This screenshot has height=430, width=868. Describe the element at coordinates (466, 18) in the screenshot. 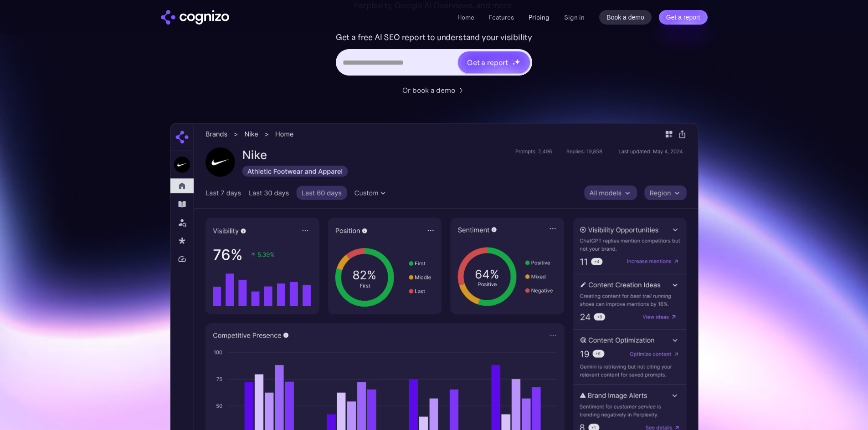

I see `a: Home` at that location.